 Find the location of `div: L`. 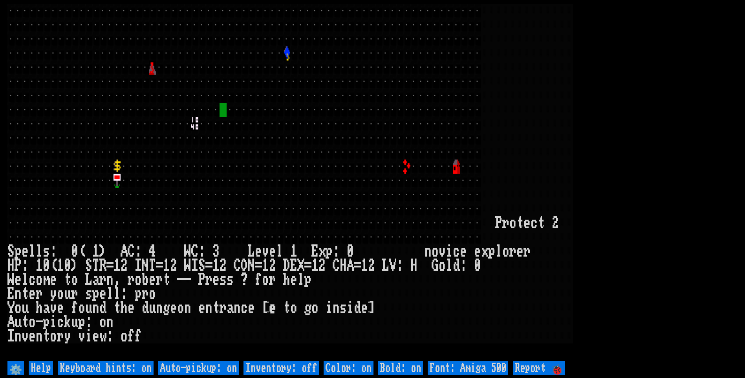

div: L is located at coordinates (89, 280).